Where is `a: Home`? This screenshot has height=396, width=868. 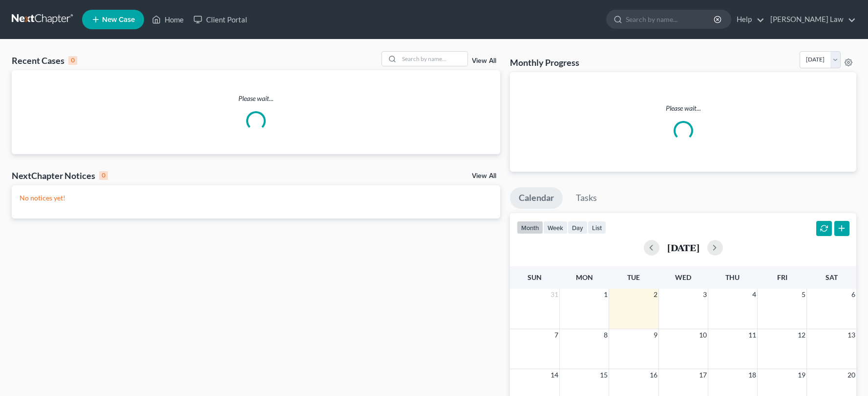 a: Home is located at coordinates (167, 20).